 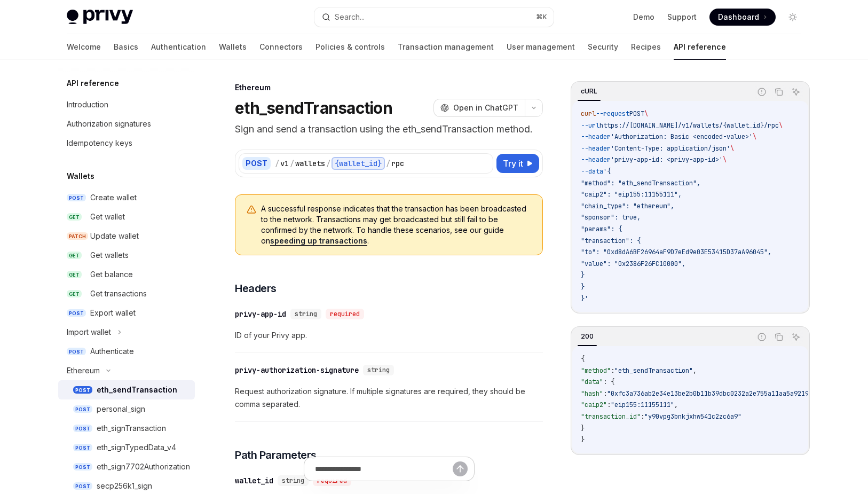 I want to click on span: --data, so click(x=592, y=171).